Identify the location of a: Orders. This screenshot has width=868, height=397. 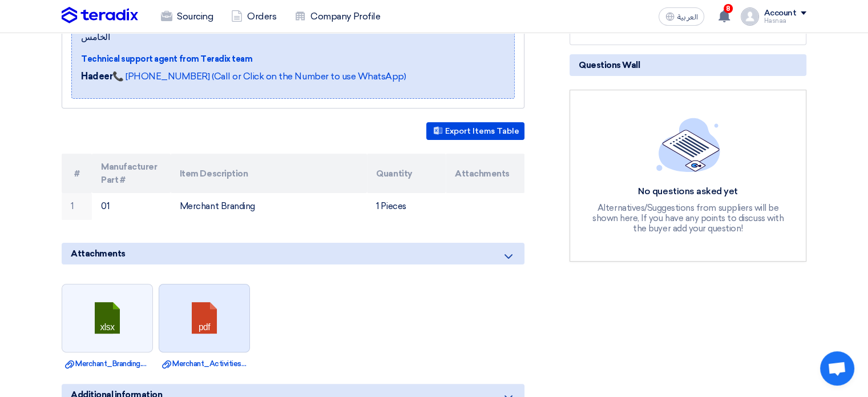
(253, 16).